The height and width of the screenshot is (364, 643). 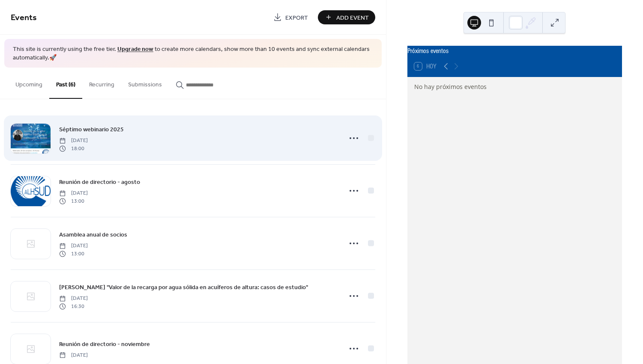 What do you see at coordinates (353, 18) in the screenshot?
I see `span: Add Event` at bounding box center [353, 18].